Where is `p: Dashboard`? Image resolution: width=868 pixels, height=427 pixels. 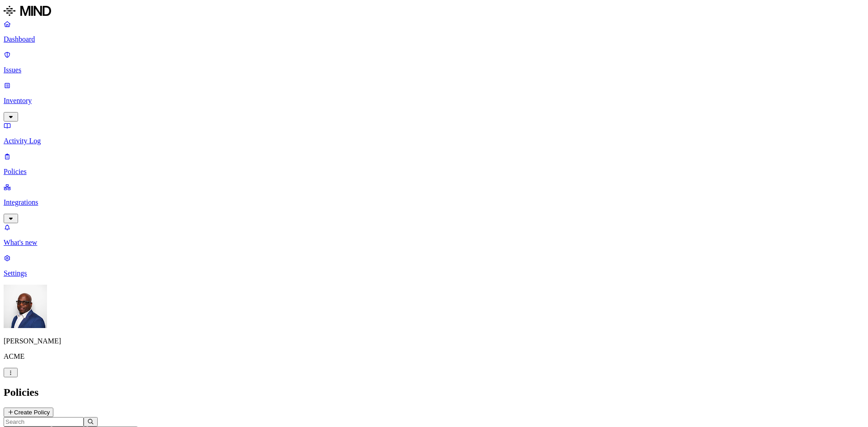
p: Dashboard is located at coordinates (434, 39).